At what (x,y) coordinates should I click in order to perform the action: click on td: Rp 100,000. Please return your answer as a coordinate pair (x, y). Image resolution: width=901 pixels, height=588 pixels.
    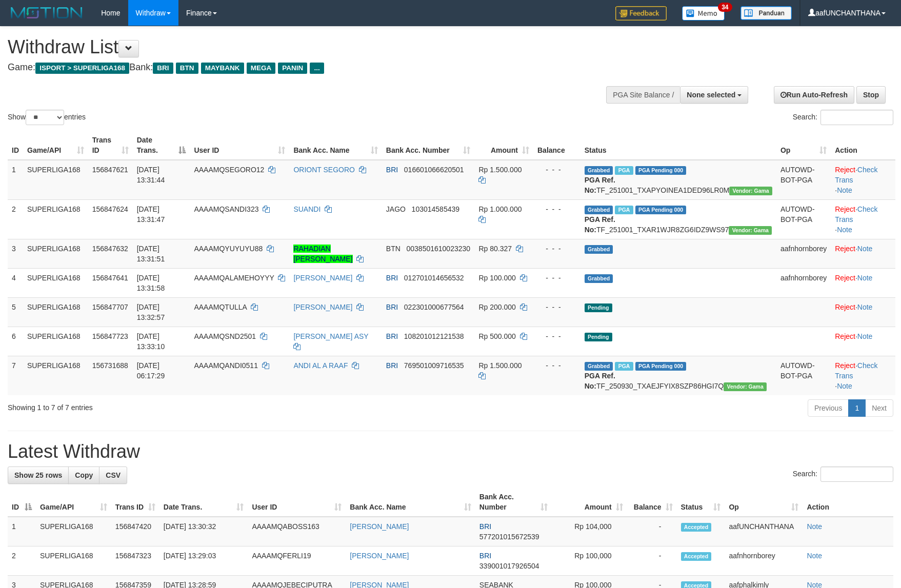
    Looking at the image, I should click on (589, 561).